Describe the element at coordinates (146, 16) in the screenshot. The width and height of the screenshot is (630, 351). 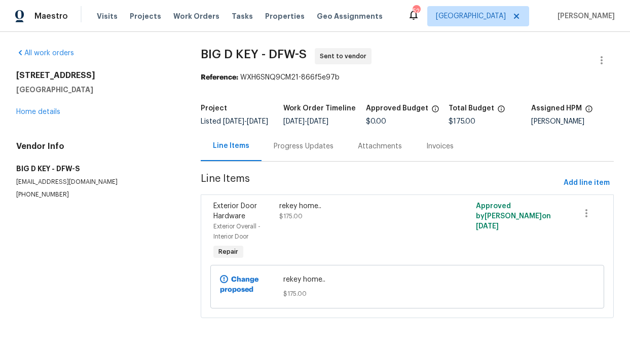
I see `span: Projects` at that location.